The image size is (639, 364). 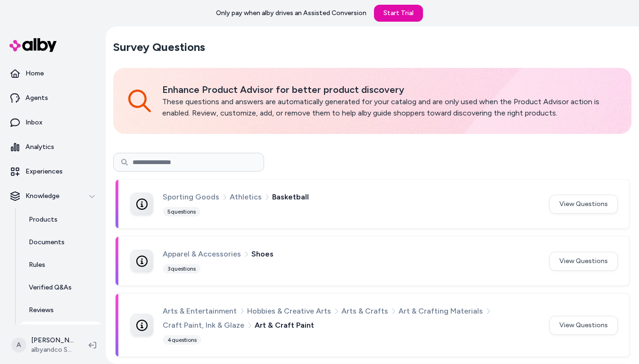 I want to click on a: Home, so click(x=53, y=73).